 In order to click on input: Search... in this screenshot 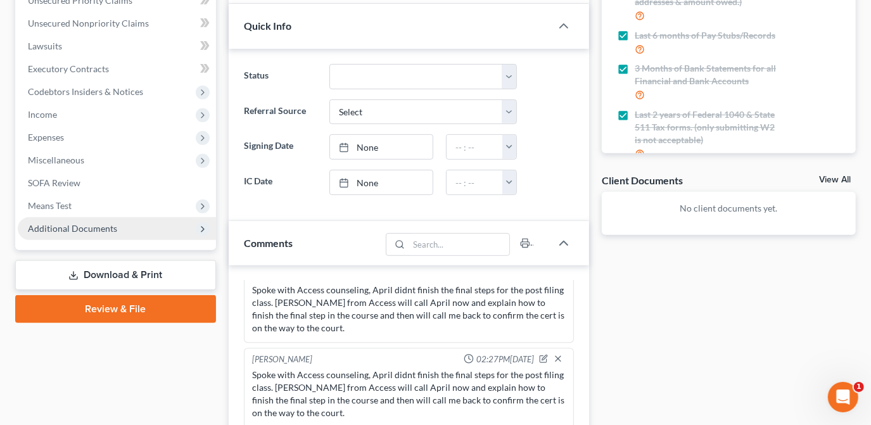, I will do `click(459, 244)`.